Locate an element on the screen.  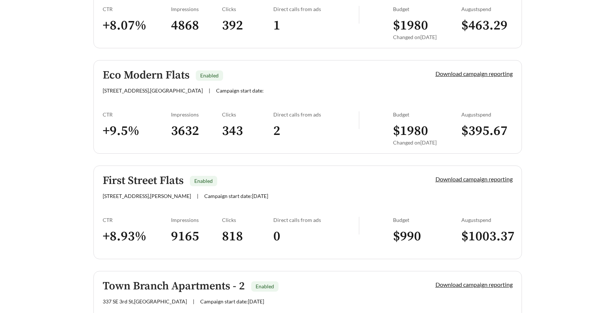
h3: $ 1003.37 is located at coordinates (487, 237).